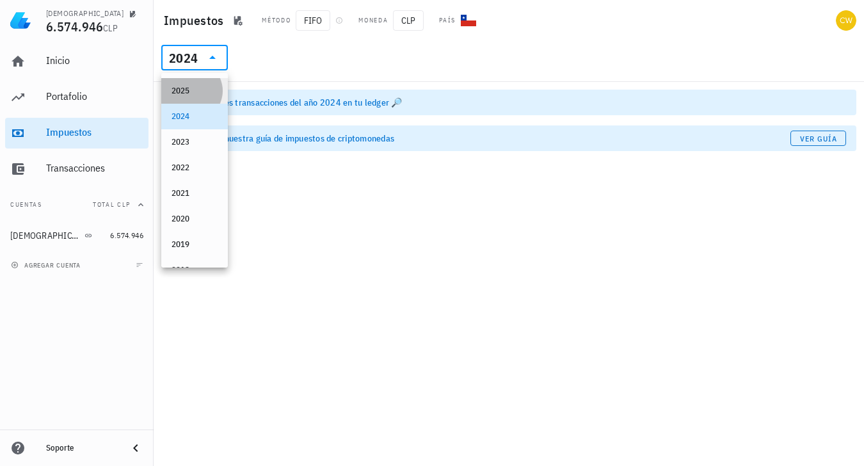 Image resolution: width=864 pixels, height=466 pixels. Describe the element at coordinates (818, 138) in the screenshot. I see `a: Ver guía` at that location.